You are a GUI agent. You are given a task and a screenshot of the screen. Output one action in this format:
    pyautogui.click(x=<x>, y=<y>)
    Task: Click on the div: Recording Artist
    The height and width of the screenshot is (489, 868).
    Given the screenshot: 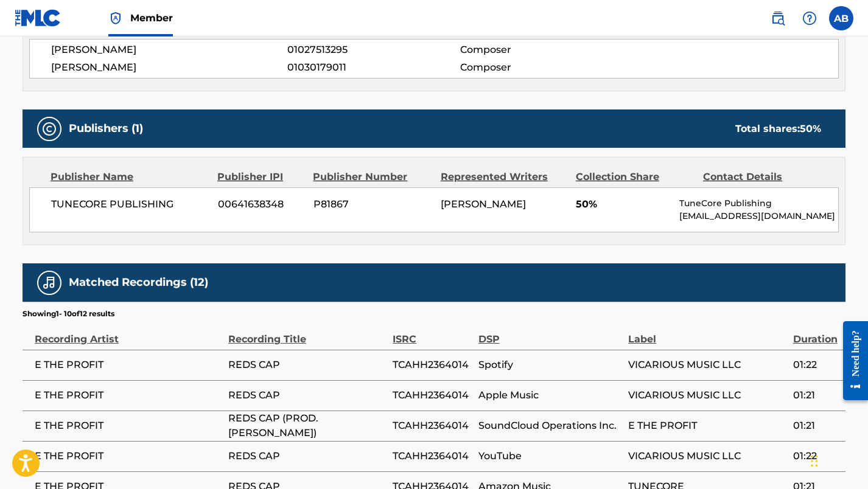 What is the action you would take?
    pyautogui.click(x=129, y=333)
    